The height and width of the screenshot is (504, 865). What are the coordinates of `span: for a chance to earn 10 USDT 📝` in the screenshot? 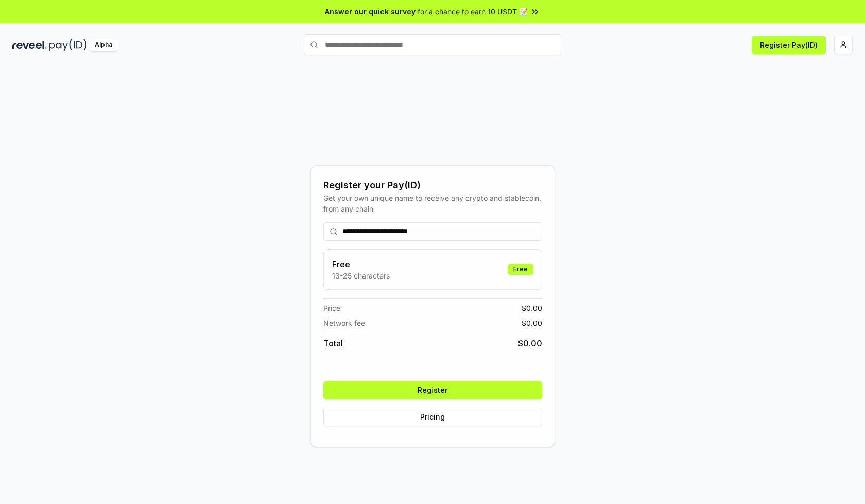 It's located at (473, 12).